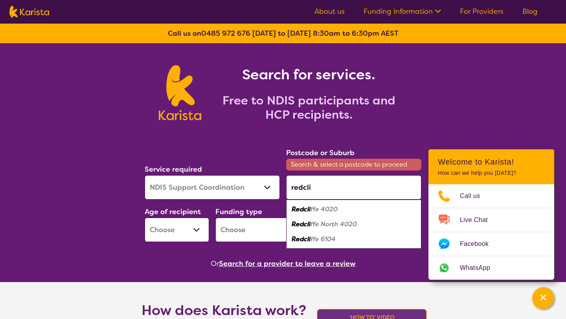 This screenshot has width=566, height=319. What do you see at coordinates (491, 162) in the screenshot?
I see `h2: Welcome to Karista!` at bounding box center [491, 162].